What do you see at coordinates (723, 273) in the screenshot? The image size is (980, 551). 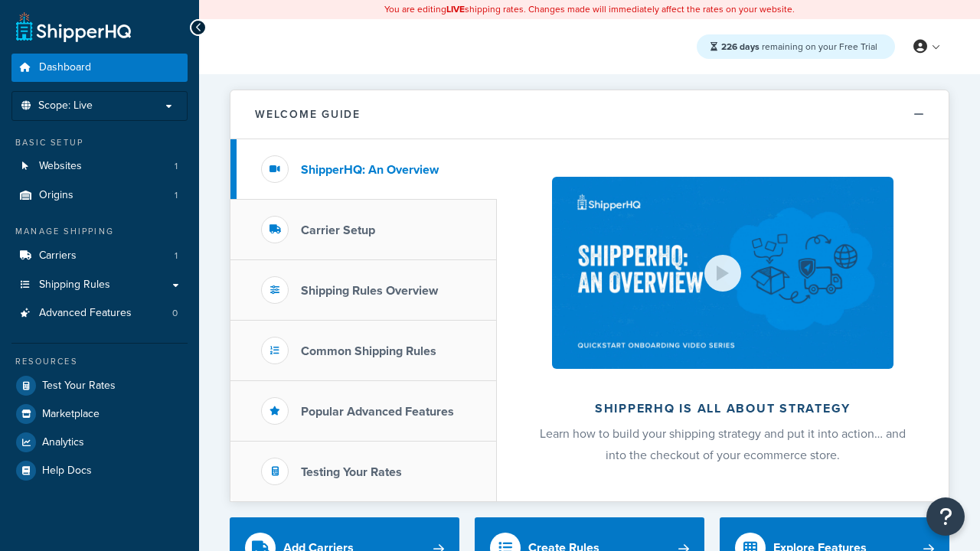 I see `img: ShipperHQ is all about strategy` at bounding box center [723, 273].